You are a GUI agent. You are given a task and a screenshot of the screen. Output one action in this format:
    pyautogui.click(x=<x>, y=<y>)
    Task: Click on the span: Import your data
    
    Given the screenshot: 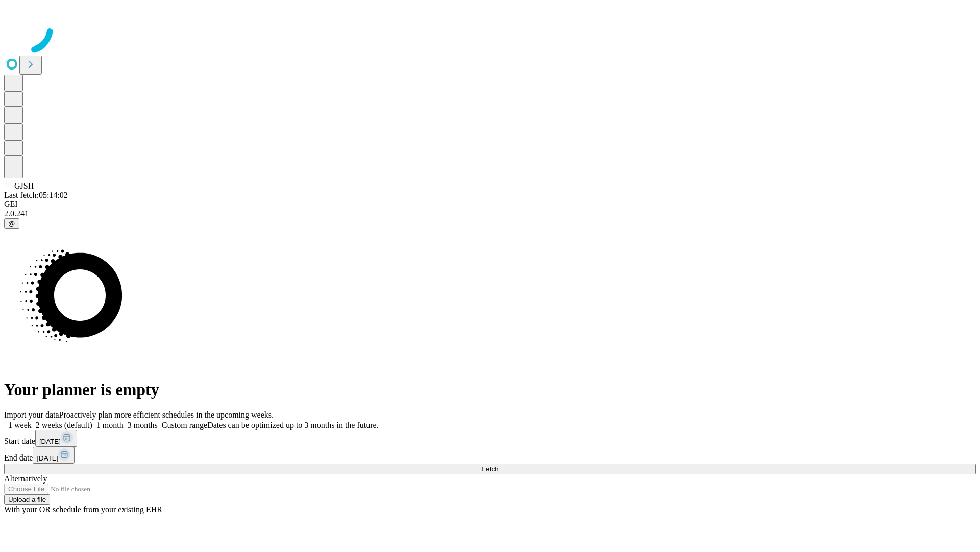 What is the action you would take?
    pyautogui.click(x=31, y=415)
    